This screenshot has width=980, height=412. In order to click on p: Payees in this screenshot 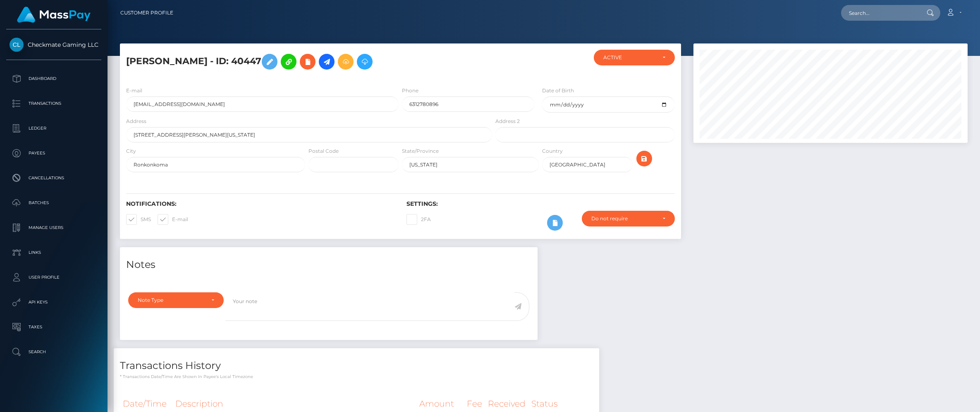, I will do `click(54, 153)`.